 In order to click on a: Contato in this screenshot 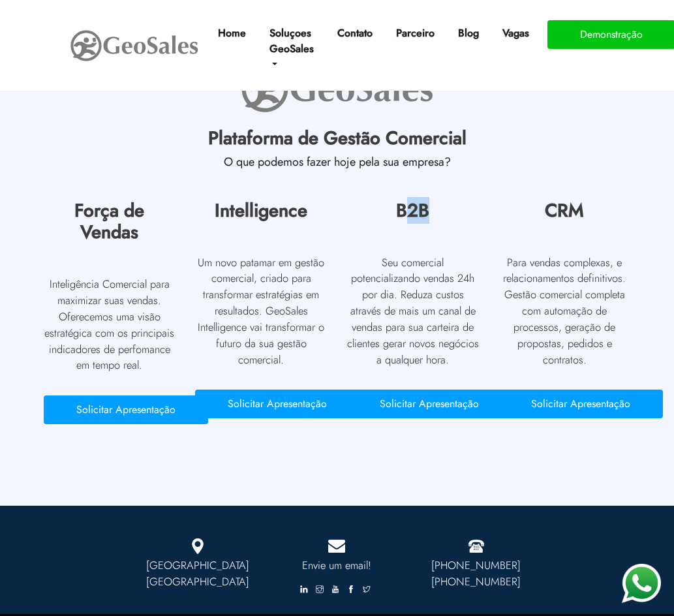, I will do `click(355, 34)`.